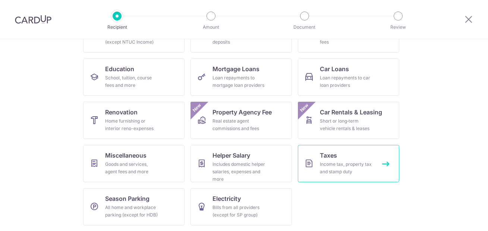  I want to click on p: Recipient, so click(117, 27).